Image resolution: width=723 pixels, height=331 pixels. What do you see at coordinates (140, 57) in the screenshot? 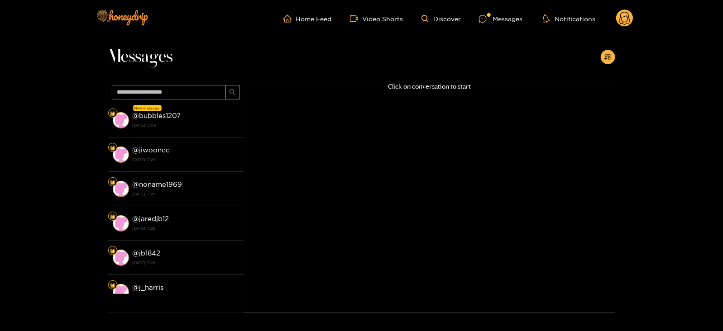
I see `span: Messages` at bounding box center [140, 57].